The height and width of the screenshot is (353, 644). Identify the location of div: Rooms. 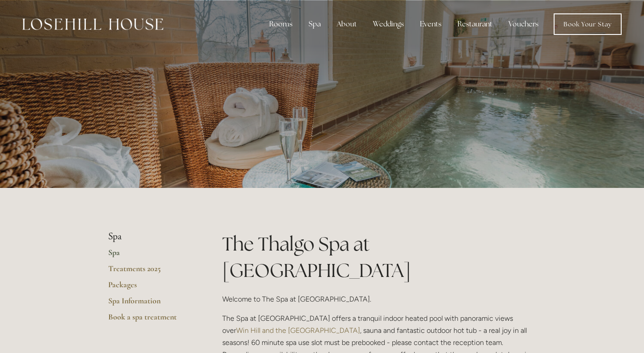
(281, 24).